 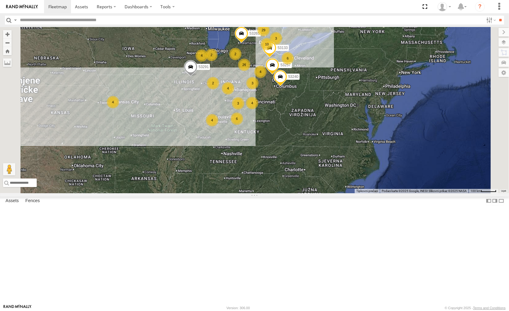 What do you see at coordinates (484, 191) in the screenshot?
I see `button: Mjerilo karte: 100 km naprema 47 piksela` at bounding box center [484, 191].